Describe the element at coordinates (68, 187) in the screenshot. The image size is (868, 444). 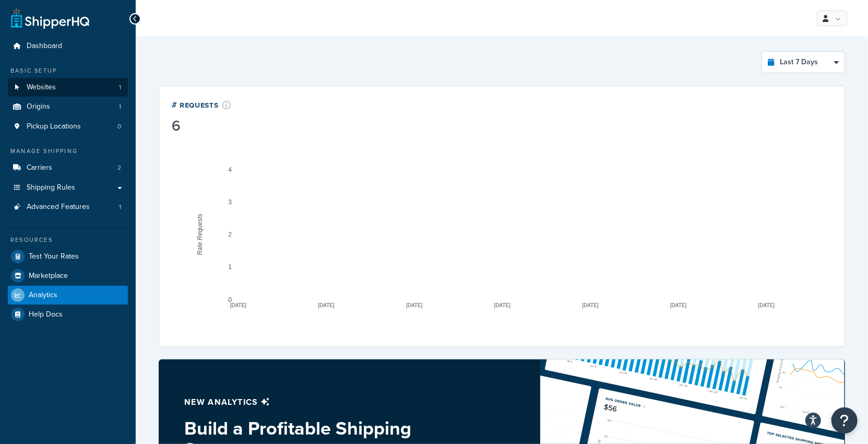
I see `a: Shipping Rules` at that location.